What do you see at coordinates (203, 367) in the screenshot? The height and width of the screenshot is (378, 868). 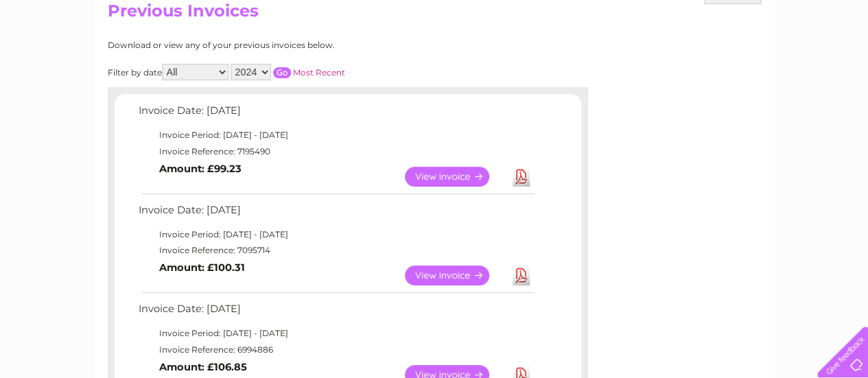 I see `b: Amount: £106.85` at bounding box center [203, 367].